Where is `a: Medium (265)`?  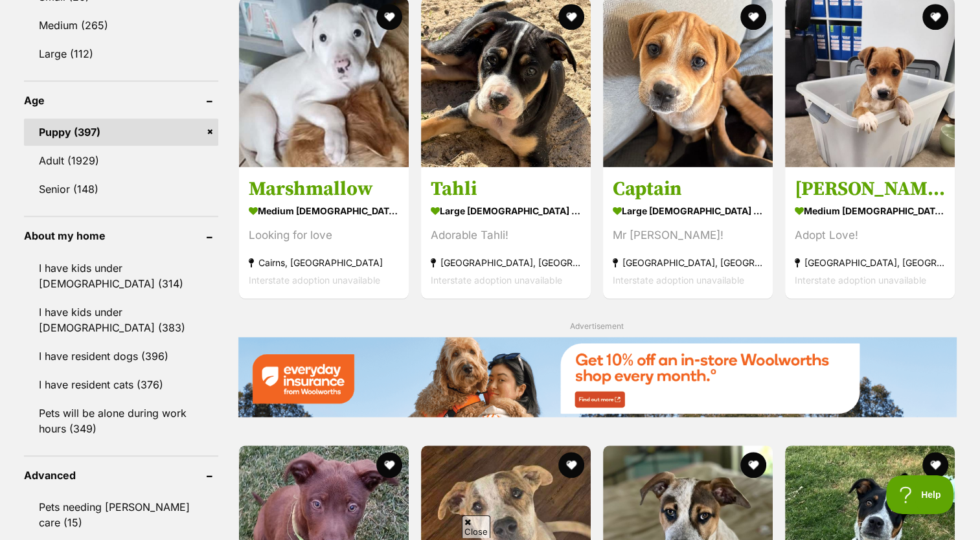
a: Medium (265) is located at coordinates (121, 25).